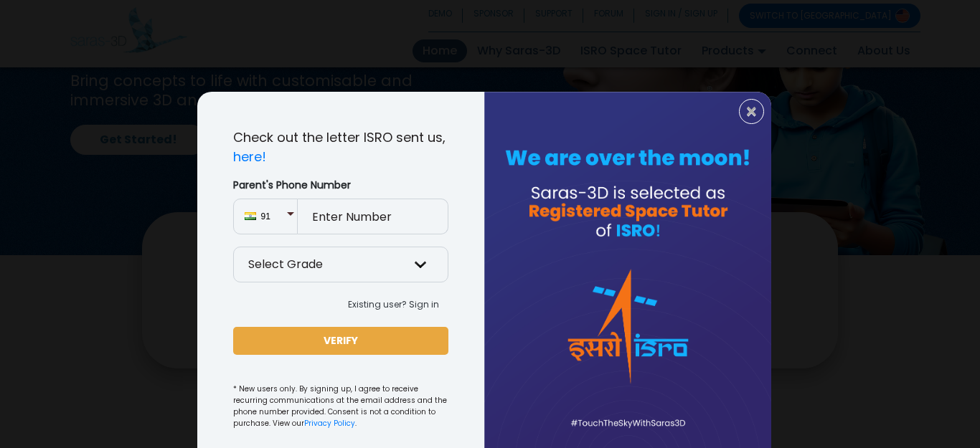 The image size is (980, 448). Describe the element at coordinates (751, 111) in the screenshot. I see `button: Close` at that location.